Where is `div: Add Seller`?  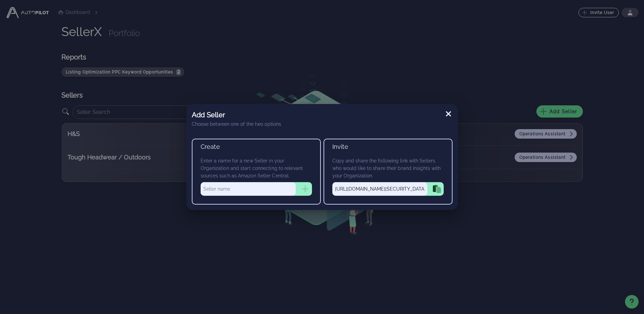
div: Add Seller is located at coordinates (236, 115).